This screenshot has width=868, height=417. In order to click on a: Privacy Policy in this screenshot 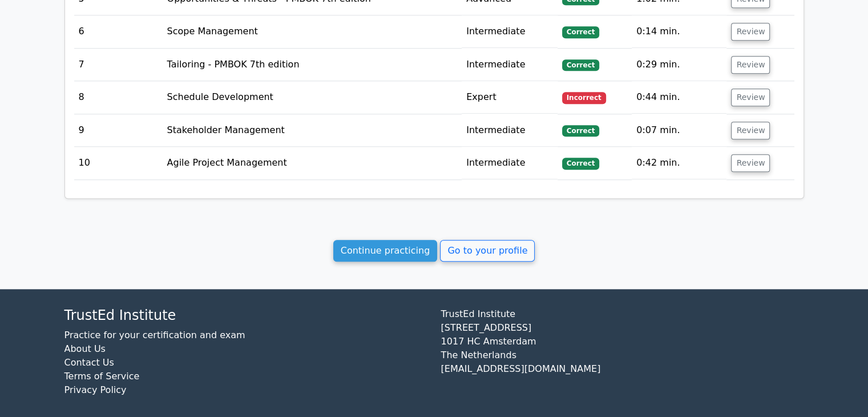, I will do `click(95, 390)`.